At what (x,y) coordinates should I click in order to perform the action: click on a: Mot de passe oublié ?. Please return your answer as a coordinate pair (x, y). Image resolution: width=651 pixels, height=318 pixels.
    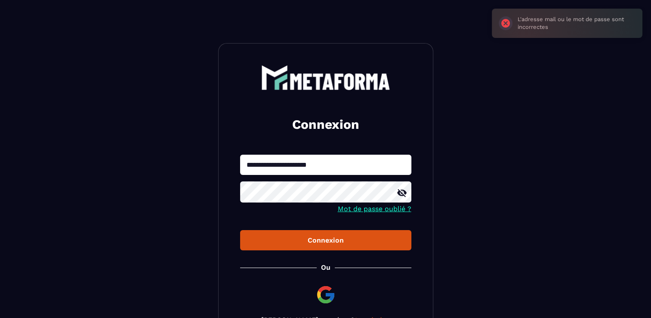
    Looking at the image, I should click on (375, 208).